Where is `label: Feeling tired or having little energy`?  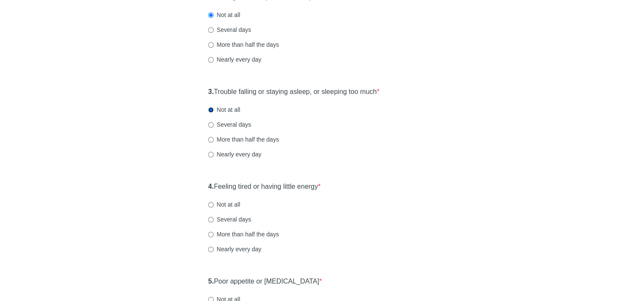 label: Feeling tired or having little energy is located at coordinates (264, 187).